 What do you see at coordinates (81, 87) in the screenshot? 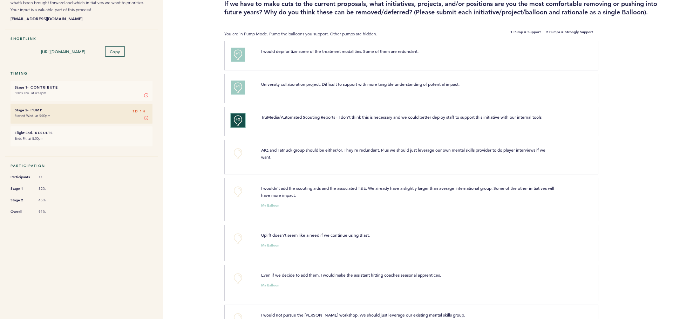
I see `h6: - Contribute` at bounding box center [81, 87].